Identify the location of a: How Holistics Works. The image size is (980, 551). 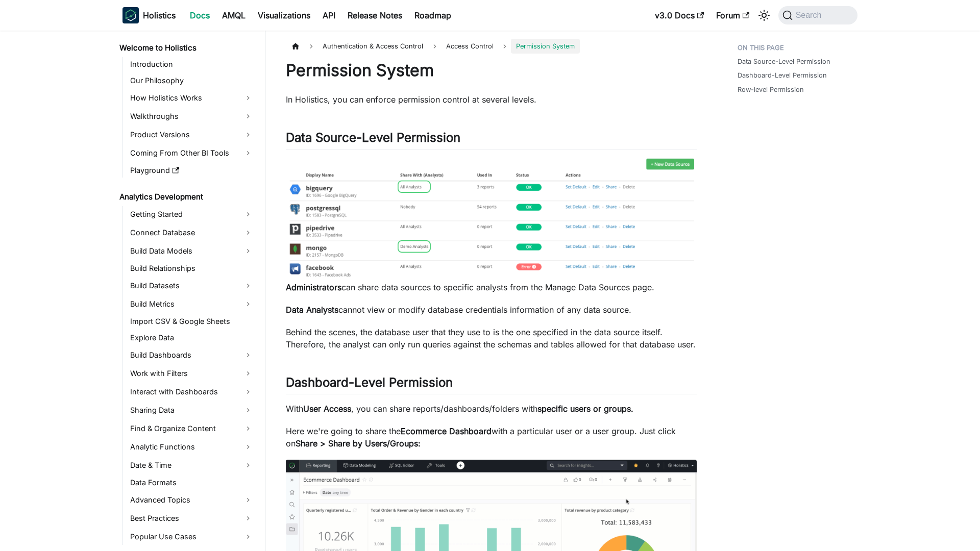
(191, 98).